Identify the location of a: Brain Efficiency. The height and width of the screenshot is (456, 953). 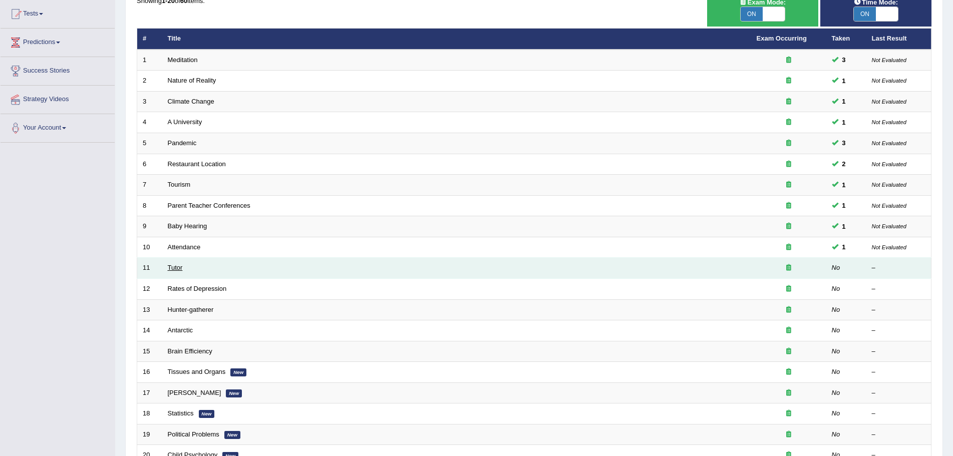
(190, 351).